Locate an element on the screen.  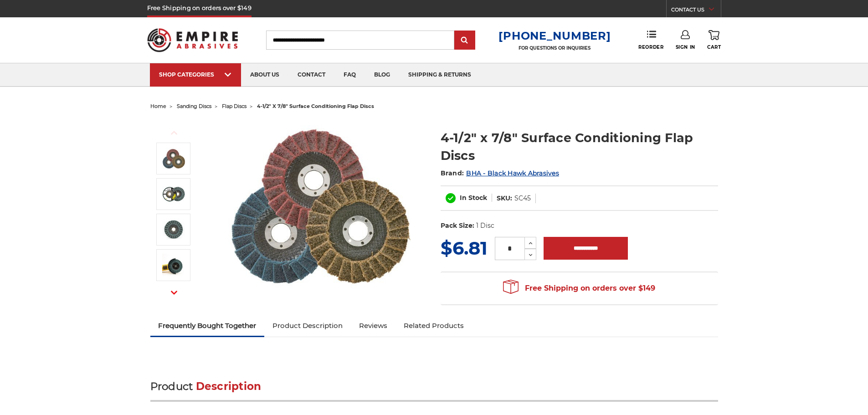
span: home is located at coordinates (158, 106).